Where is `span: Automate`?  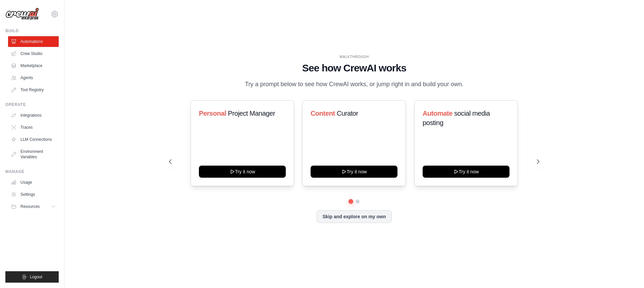 span: Automate is located at coordinates (437, 113).